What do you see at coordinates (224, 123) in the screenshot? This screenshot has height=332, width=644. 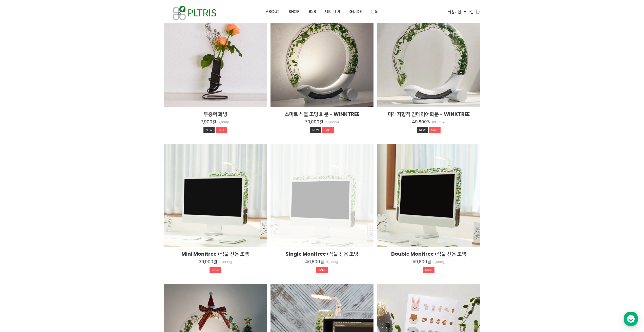 I see `p: 12,000원` at bounding box center [224, 123].